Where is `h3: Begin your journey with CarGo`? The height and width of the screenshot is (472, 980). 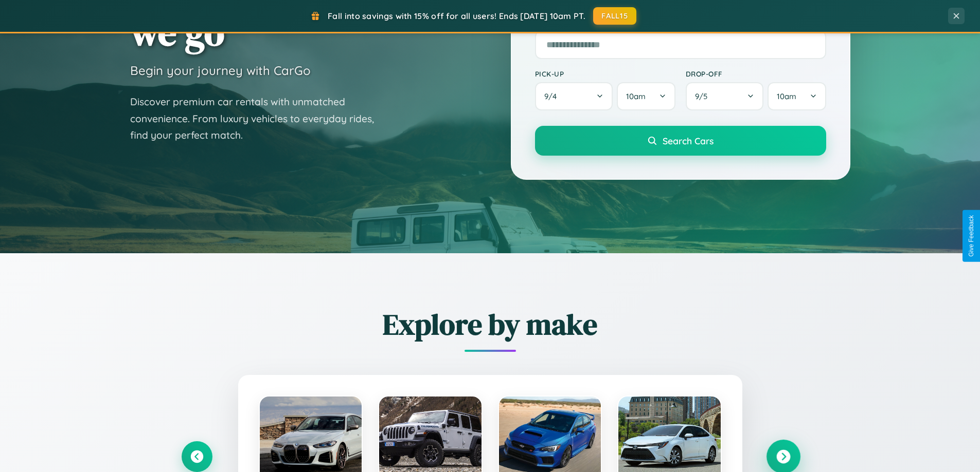 h3: Begin your journey with CarGo is located at coordinates (220, 71).